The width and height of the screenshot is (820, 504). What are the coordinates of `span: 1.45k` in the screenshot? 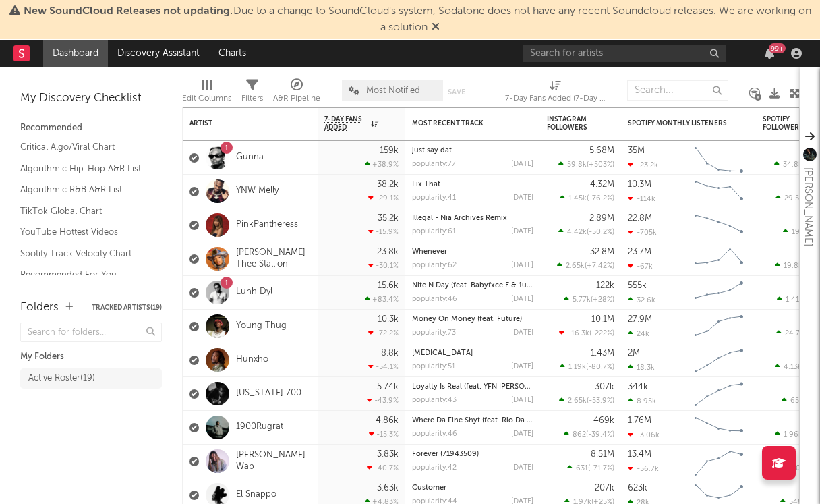 It's located at (577, 198).